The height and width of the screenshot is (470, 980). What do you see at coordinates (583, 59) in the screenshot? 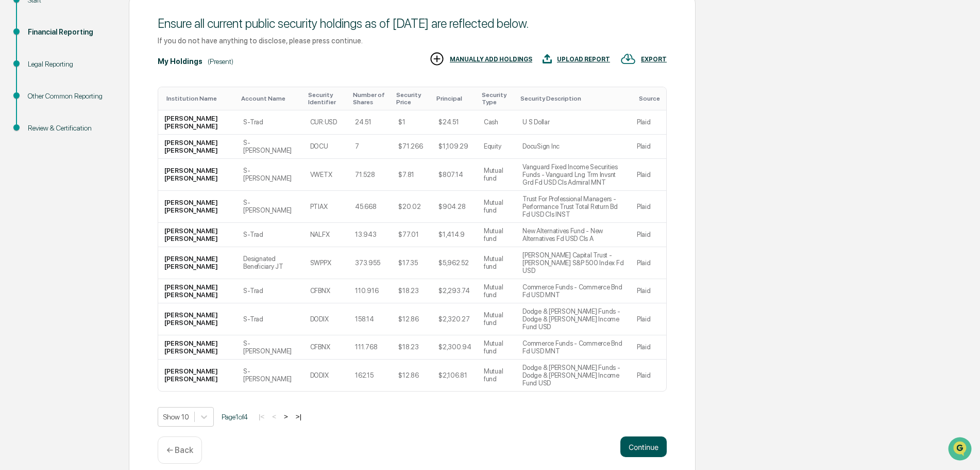
I see `div: UPLOAD REPORT` at bounding box center [583, 59].